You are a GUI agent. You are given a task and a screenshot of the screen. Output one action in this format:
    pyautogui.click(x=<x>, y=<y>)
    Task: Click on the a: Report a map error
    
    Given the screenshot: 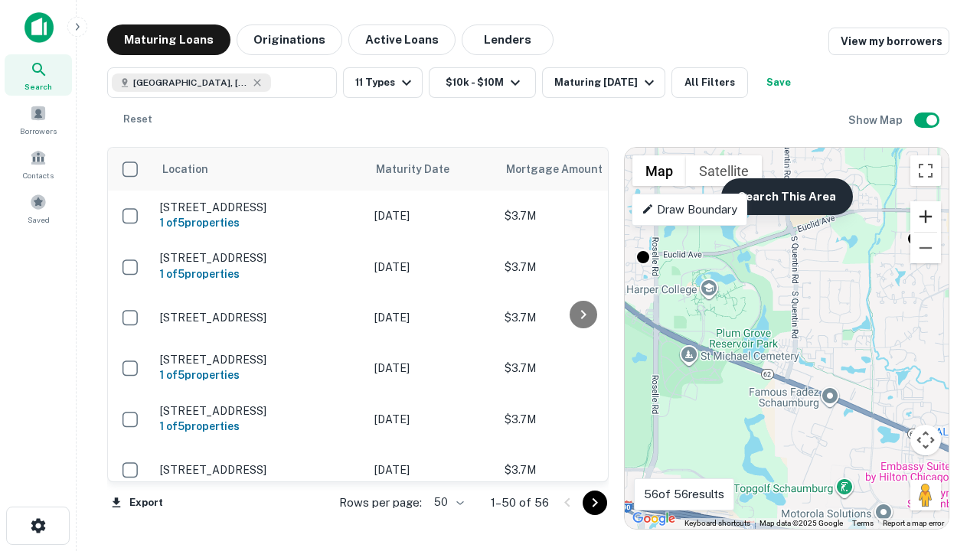 What is the action you would take?
    pyautogui.click(x=913, y=523)
    